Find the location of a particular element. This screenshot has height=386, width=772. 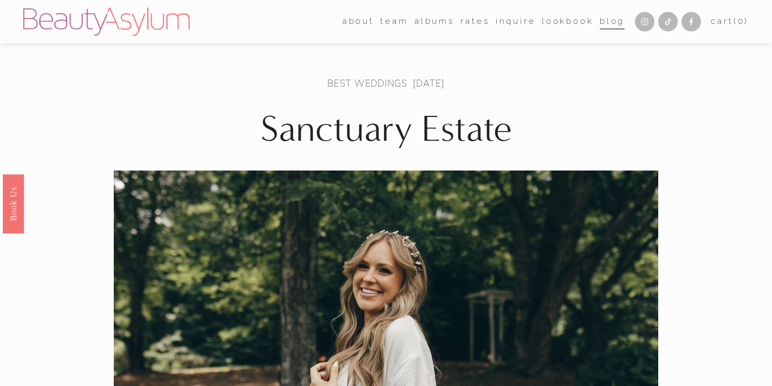

a: Best Weddings is located at coordinates (367, 83).